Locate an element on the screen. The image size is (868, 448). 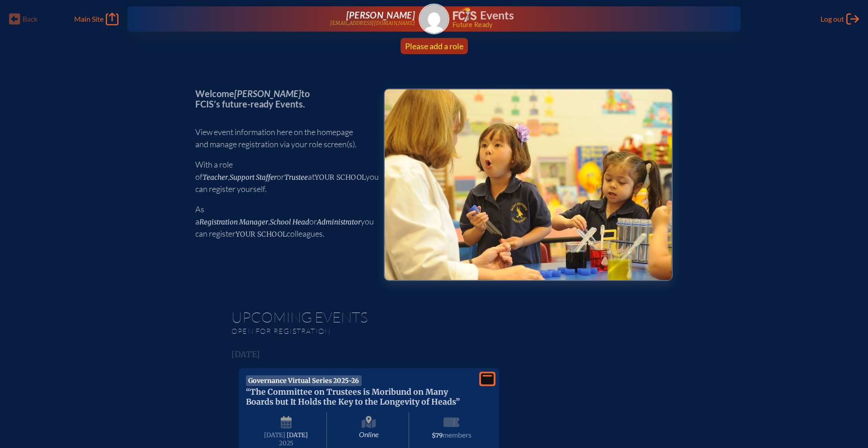
p: As a , or you can register colleagues. is located at coordinates (282, 221).